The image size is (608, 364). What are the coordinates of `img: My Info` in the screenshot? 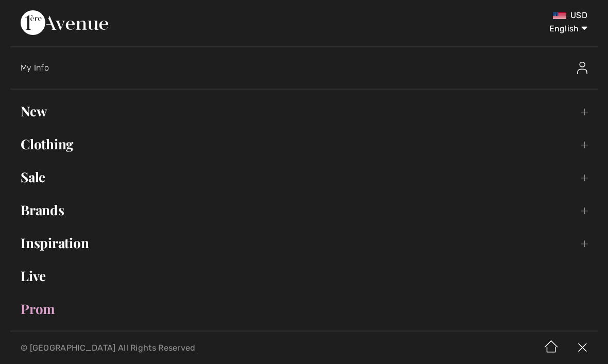 It's located at (582, 68).